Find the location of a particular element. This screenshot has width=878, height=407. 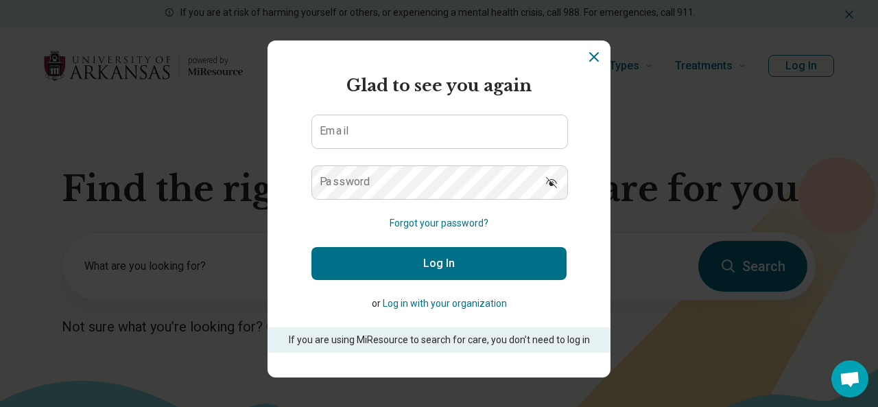

h2: Glad to see you again is located at coordinates (439, 86).